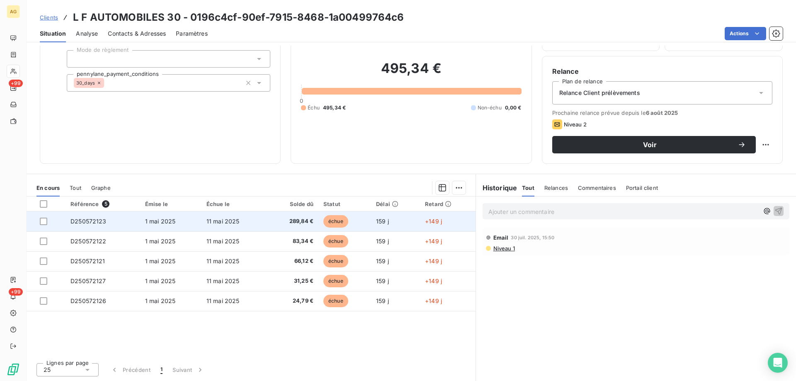 The height and width of the screenshot is (381, 796). I want to click on span: 66,12 €, so click(292, 261).